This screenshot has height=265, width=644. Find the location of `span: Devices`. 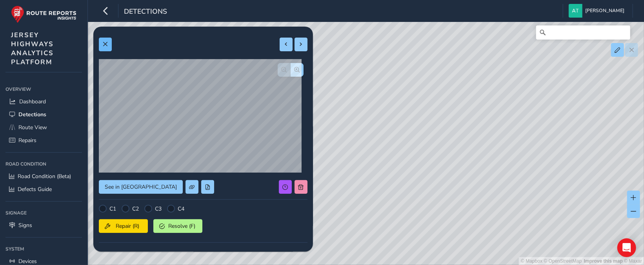

span: Devices is located at coordinates (28, 261).